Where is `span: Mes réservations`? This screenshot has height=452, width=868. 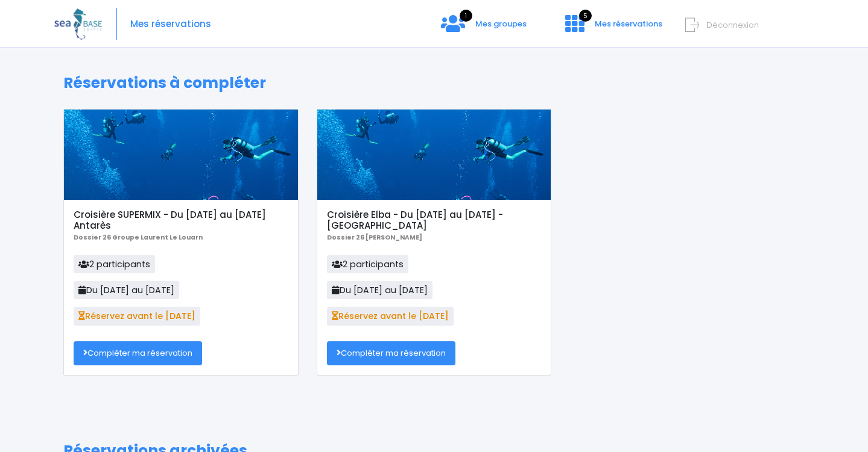 span: Mes réservations is located at coordinates (629, 23).